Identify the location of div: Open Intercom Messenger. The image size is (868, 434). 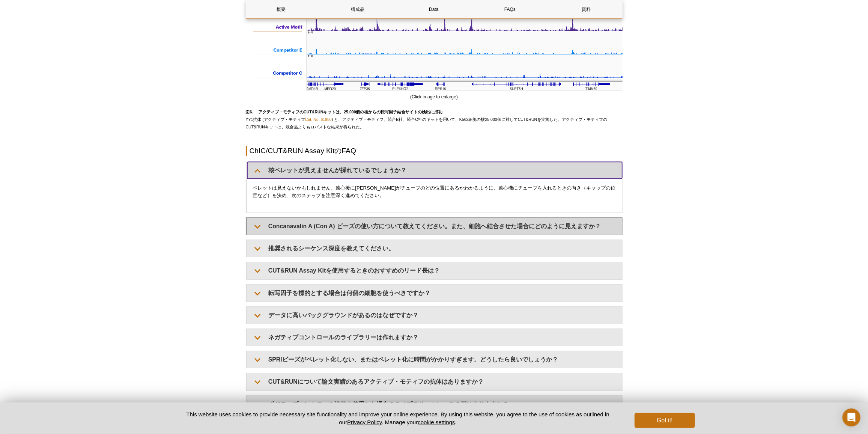
(852, 418).